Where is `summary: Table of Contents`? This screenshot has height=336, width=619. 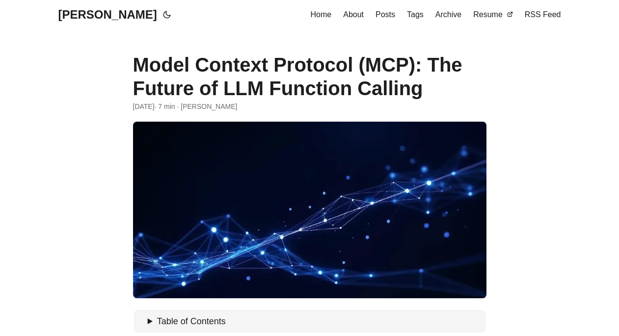 summary: Table of Contents is located at coordinates (315, 322).